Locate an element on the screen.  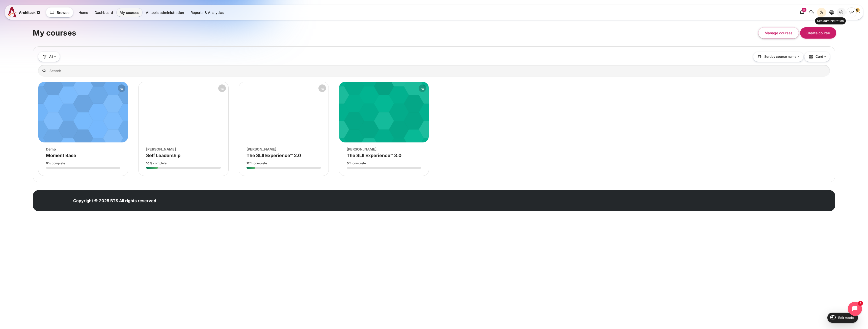
span: Sort by course name is located at coordinates (780, 57).